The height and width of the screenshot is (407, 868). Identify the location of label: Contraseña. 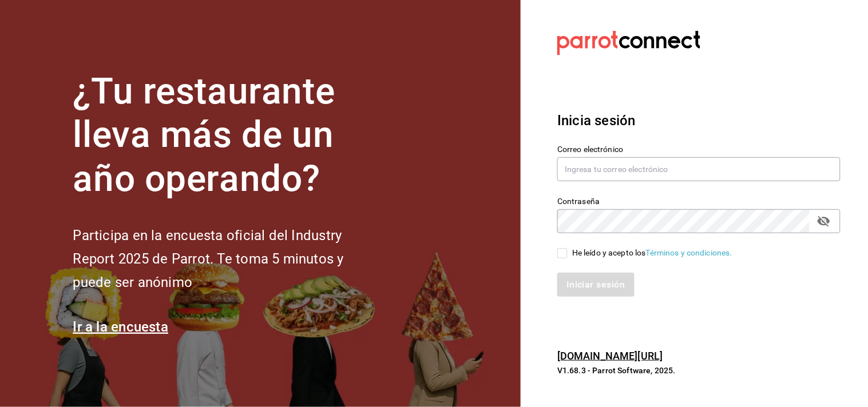
(699, 201).